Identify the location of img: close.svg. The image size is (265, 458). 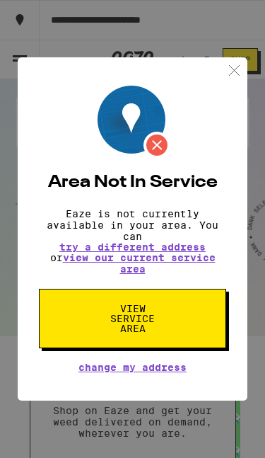
(234, 70).